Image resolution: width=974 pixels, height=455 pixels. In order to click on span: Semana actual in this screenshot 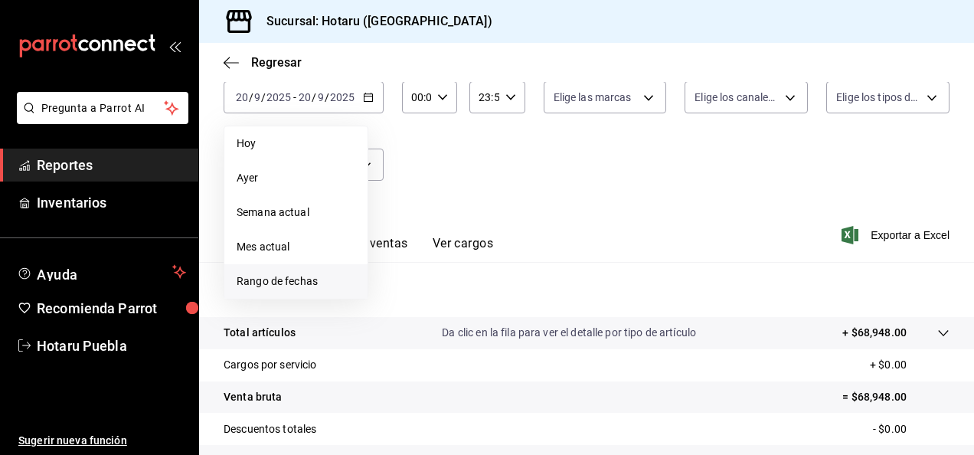, I will do `click(295, 212)`.